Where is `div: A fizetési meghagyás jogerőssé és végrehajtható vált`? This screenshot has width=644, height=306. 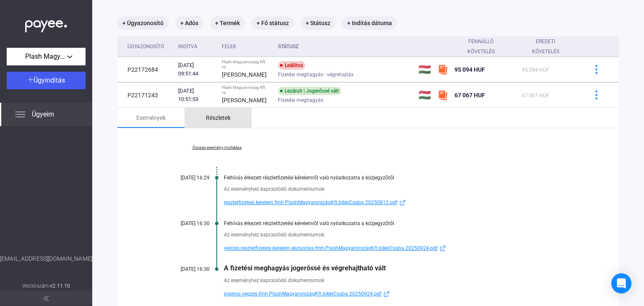 div: A fizetési meghagyás jogerőssé és végrehajtható vált is located at coordinates (401, 268).